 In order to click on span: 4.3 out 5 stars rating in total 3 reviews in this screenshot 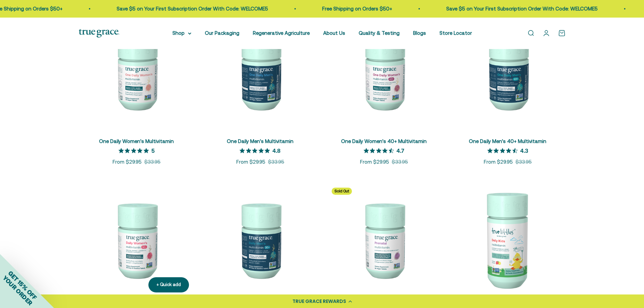, I will do `click(504, 151)`.